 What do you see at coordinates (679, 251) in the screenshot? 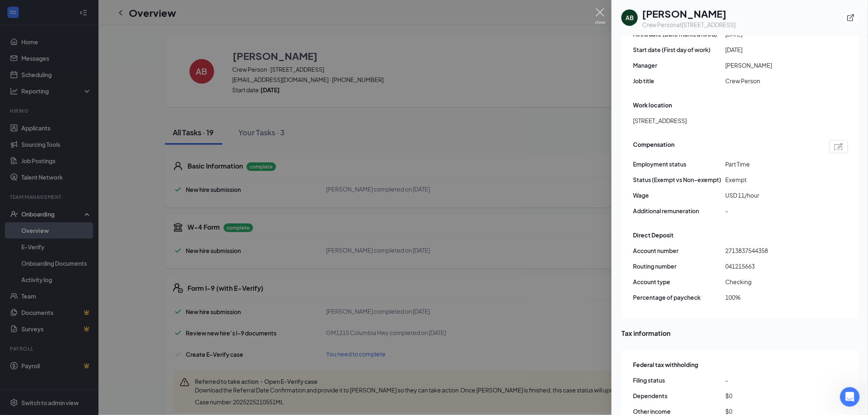
I see `span: Account number` at bounding box center [679, 251].